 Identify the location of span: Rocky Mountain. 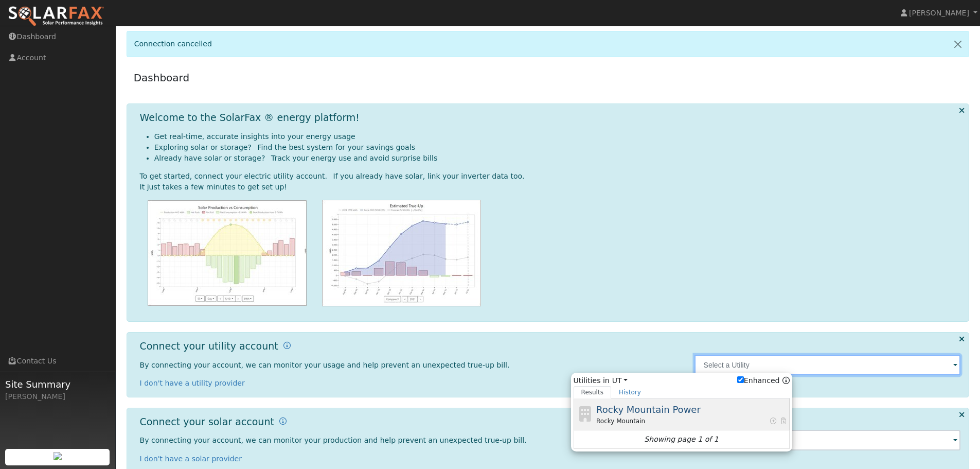
(621, 421).